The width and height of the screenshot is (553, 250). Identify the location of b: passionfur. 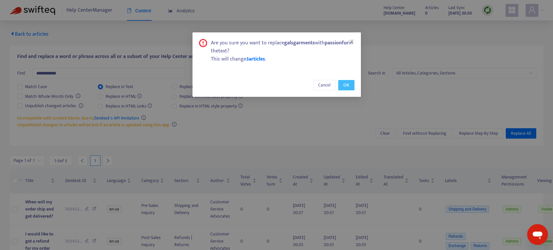
(336, 43).